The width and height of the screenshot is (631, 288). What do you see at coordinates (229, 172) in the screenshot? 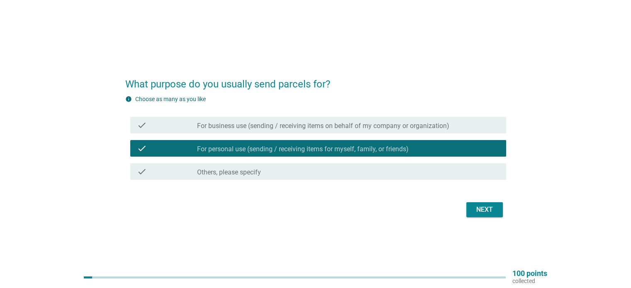
I see `label: Others, please specify` at bounding box center [229, 172].